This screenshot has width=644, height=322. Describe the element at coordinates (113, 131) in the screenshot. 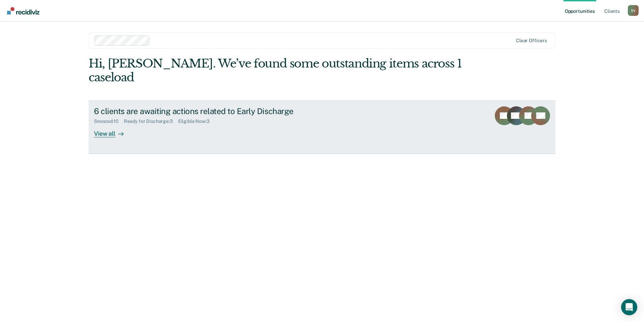

I see `div: View all` at that location.